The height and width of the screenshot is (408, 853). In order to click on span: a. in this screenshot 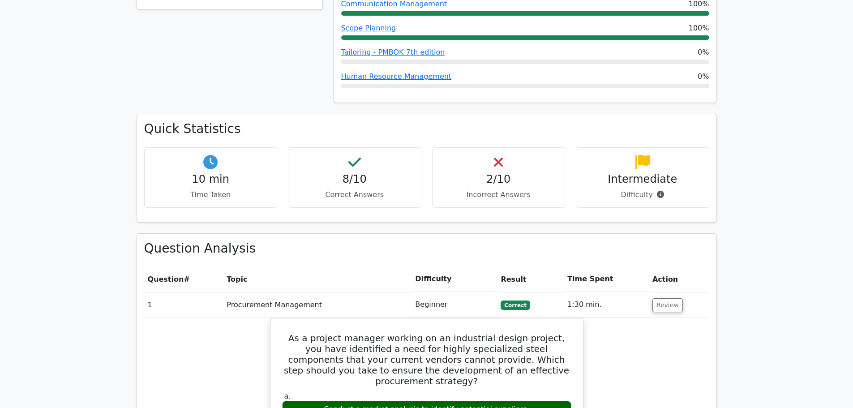, I will do `click(287, 396)`.